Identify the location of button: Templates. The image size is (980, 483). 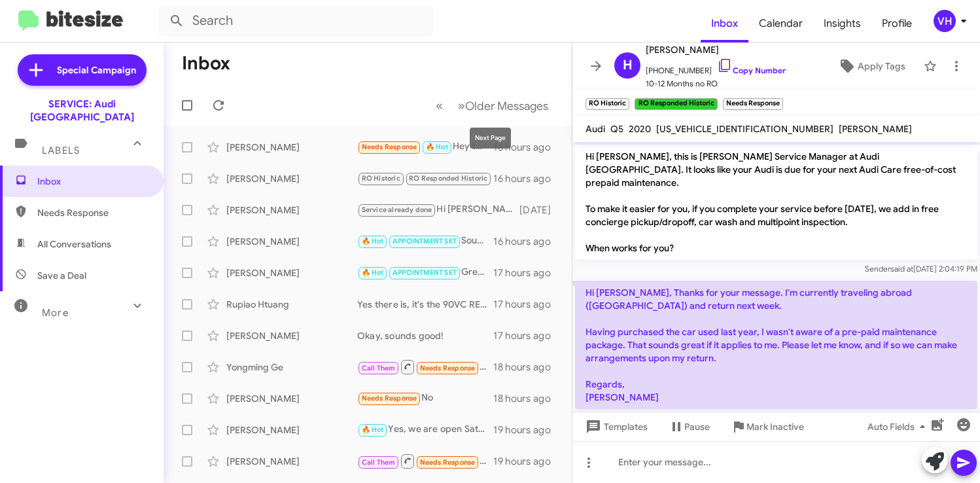
(615, 426).